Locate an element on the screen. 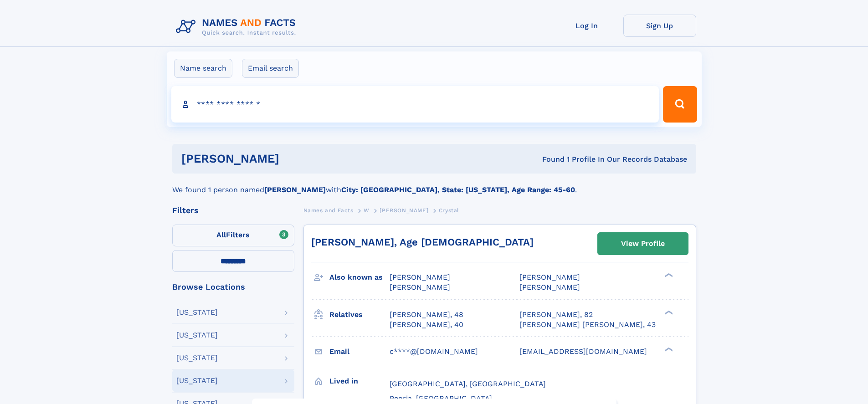  label: Name search is located at coordinates (203, 69).